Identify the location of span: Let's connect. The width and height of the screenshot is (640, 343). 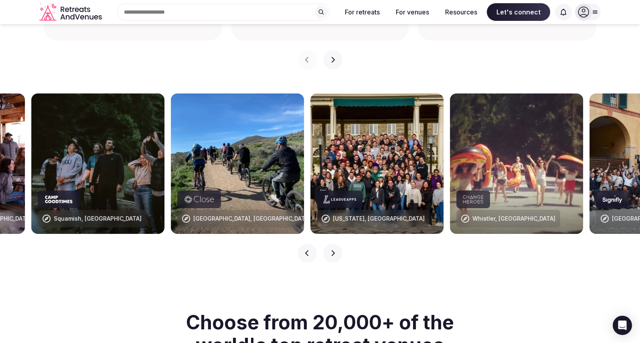
(518, 12).